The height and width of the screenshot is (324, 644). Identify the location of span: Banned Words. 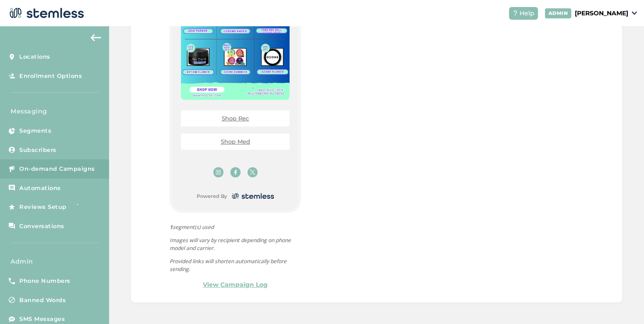
(42, 300).